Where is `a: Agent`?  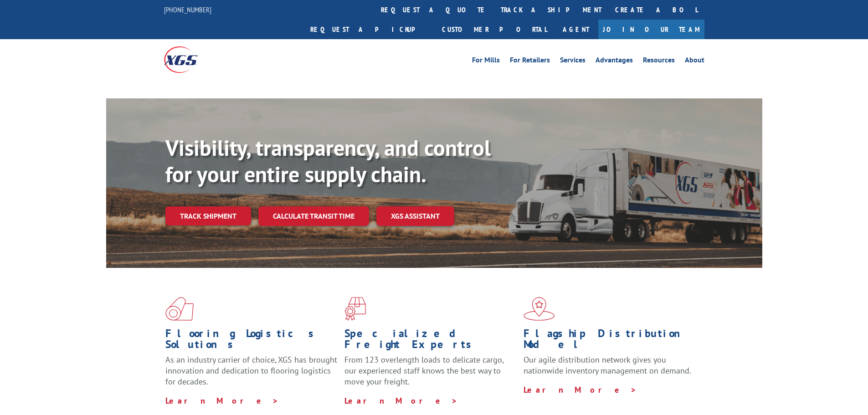 a: Agent is located at coordinates (576, 29).